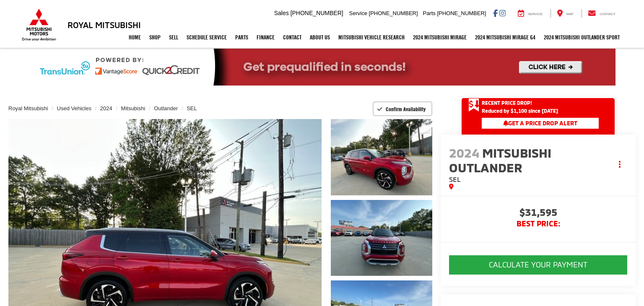  I want to click on a: 2024 Mitsubishi Mirage G4, so click(505, 37).